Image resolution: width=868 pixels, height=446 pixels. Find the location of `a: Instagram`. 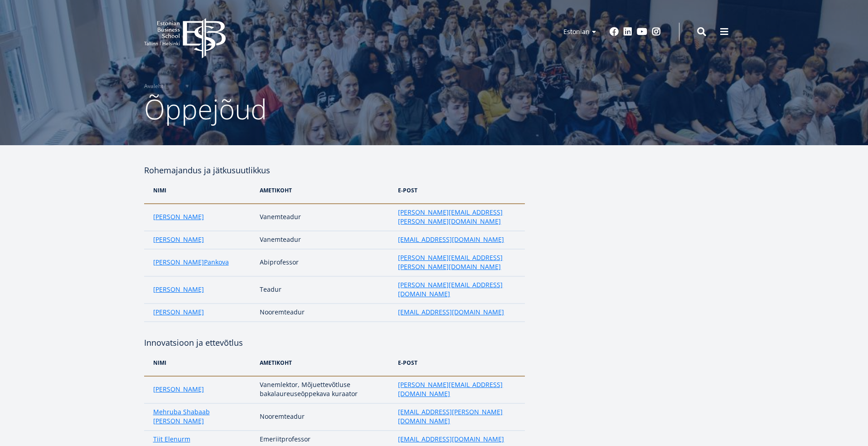

a: Instagram is located at coordinates (657, 32).